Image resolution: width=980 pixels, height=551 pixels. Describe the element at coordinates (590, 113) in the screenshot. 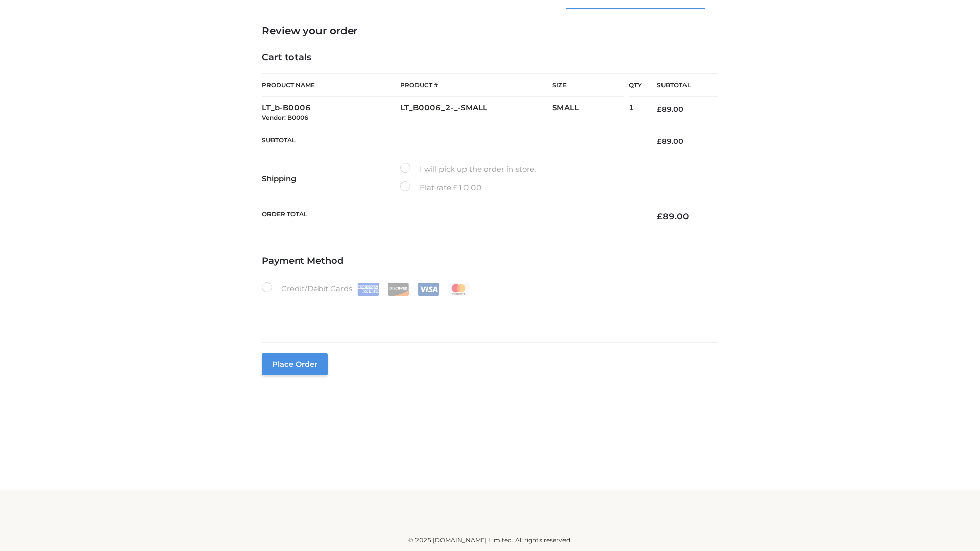

I see `td: SMALL` at that location.